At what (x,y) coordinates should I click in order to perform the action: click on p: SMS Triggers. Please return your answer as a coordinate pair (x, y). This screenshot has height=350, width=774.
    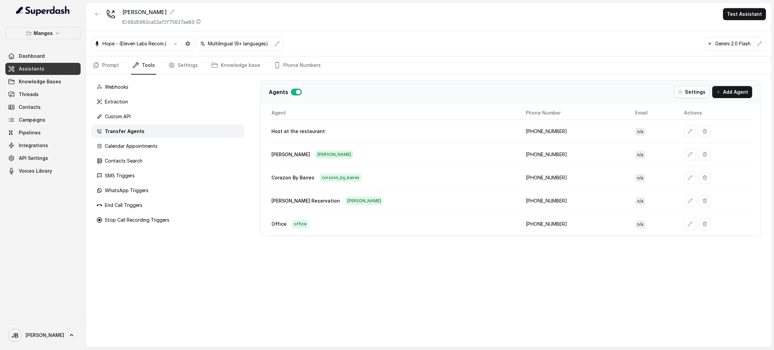
    Looking at the image, I should click on (120, 176).